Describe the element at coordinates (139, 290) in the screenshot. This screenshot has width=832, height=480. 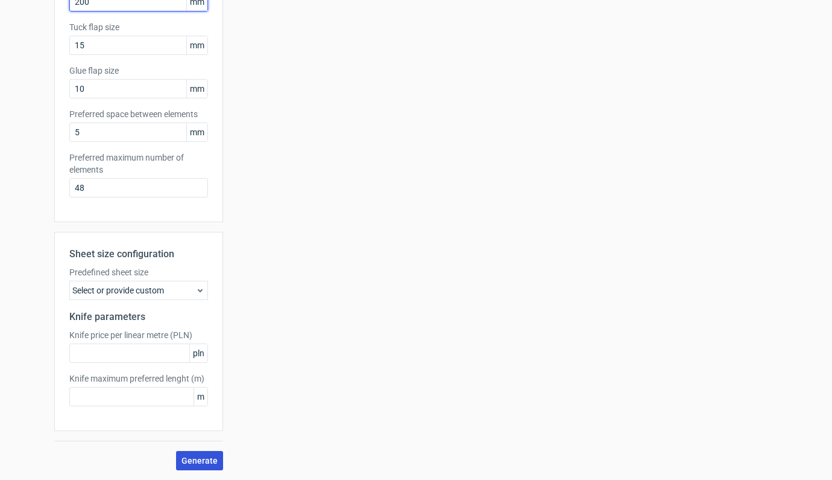
I see `div: Select or provide custom` at that location.